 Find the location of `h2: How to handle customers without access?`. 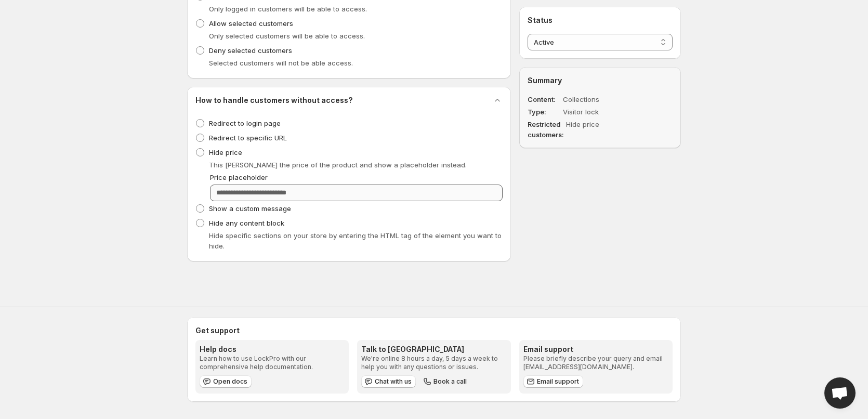

h2: How to handle customers without access? is located at coordinates (274, 100).